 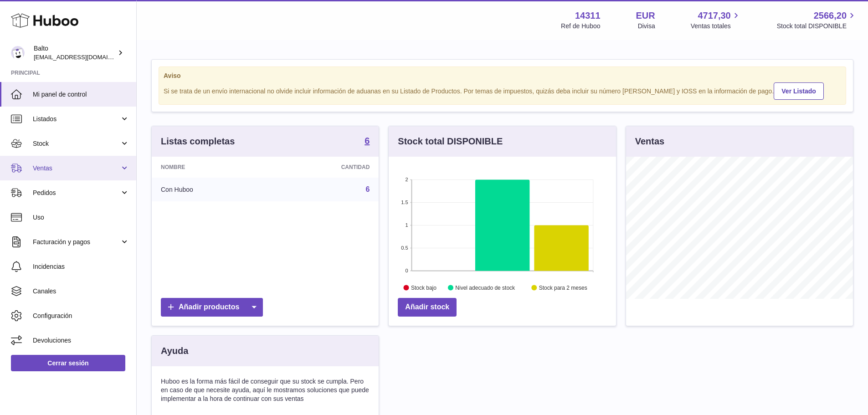 What do you see at coordinates (81, 340) in the screenshot?
I see `span: Devoluciones` at bounding box center [81, 340].